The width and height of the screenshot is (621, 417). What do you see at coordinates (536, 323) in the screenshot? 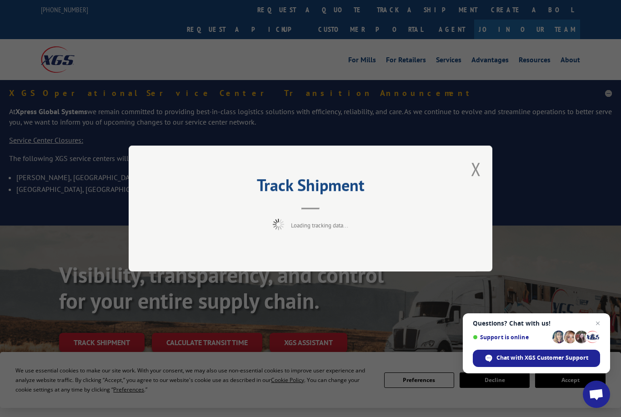
I see `span: Questions? Chat with us!` at bounding box center [536, 323].